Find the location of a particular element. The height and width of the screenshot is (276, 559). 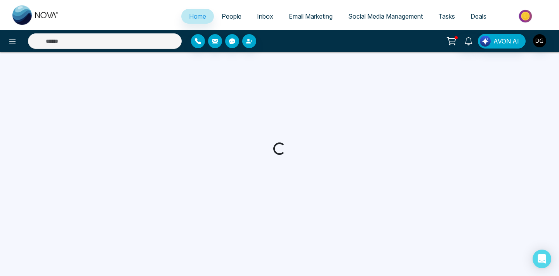

a: People is located at coordinates (231, 16).